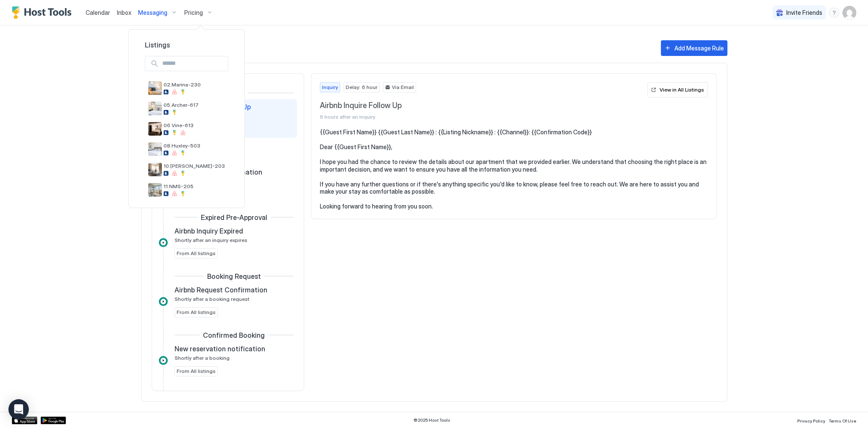 The image size is (868, 428). I want to click on div: Open Intercom Messenger, so click(18, 409).